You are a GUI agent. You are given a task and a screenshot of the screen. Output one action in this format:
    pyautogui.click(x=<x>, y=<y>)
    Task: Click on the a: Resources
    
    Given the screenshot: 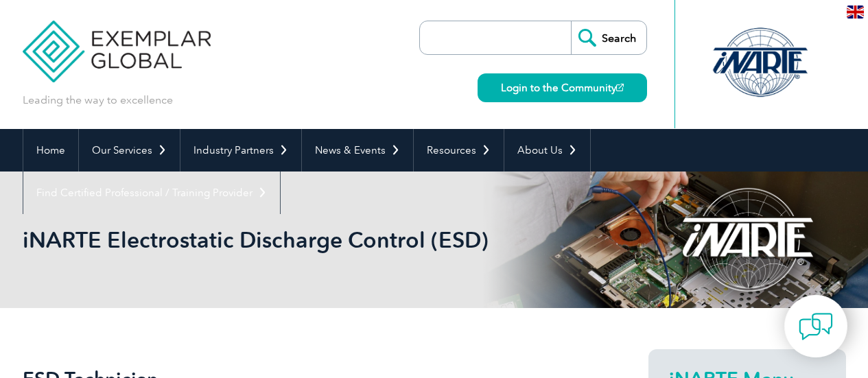 What is the action you would take?
    pyautogui.click(x=458, y=150)
    